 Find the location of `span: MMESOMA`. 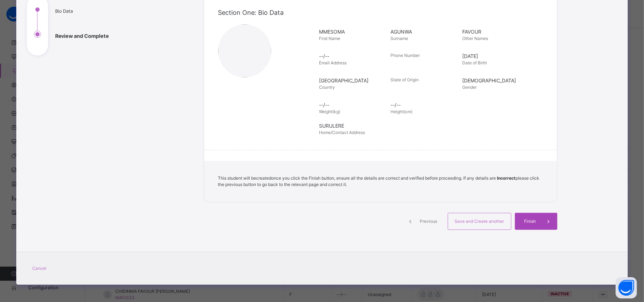

span: MMESOMA is located at coordinates (353, 32).